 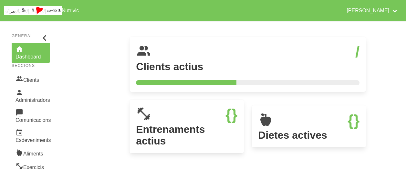 I want to click on a: Clients, so click(x=31, y=79).